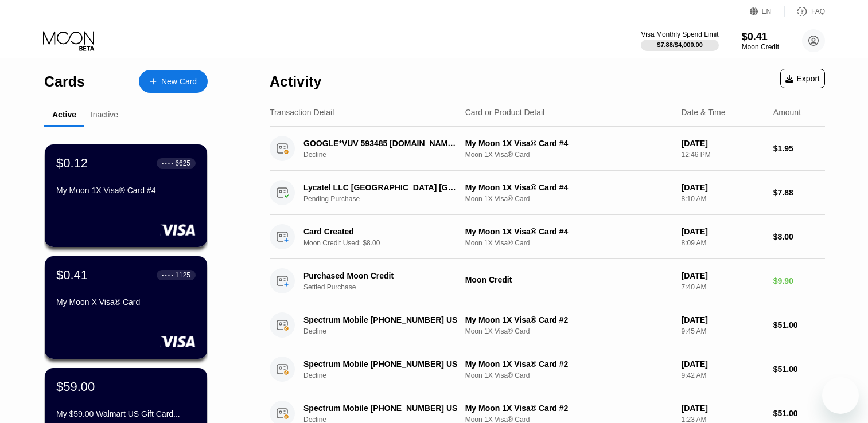 The image size is (868, 423). Describe the element at coordinates (64, 82) in the screenshot. I see `div: Cards` at that location.